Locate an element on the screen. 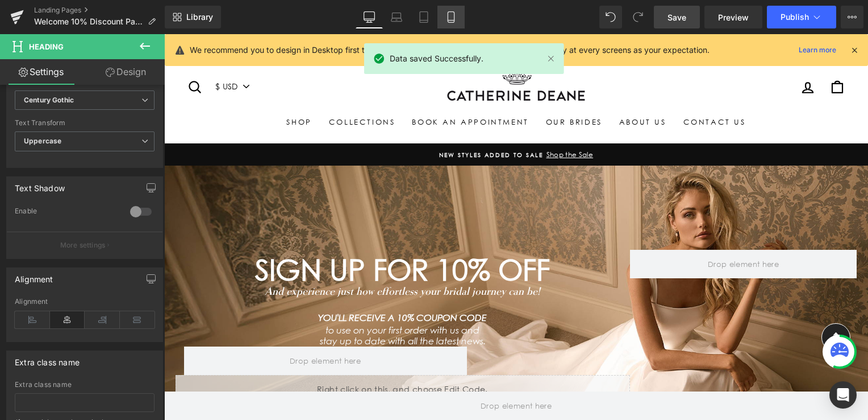 The height and width of the screenshot is (420, 868). div: Text Shadow is located at coordinates (39, 185).